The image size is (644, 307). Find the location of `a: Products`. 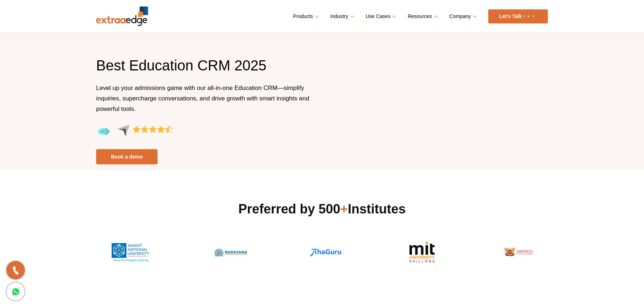

a: Products is located at coordinates (305, 16).